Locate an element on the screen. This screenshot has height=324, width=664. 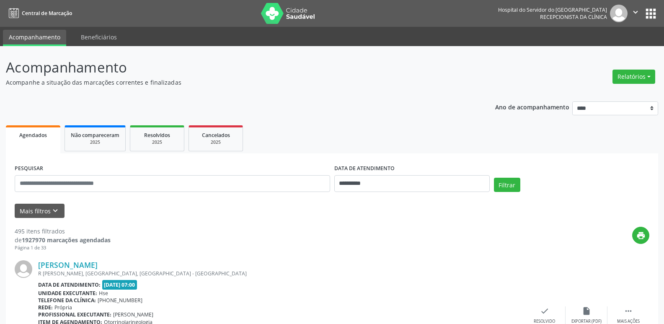
strong: 1927970 marcações agendadas is located at coordinates (66, 240).